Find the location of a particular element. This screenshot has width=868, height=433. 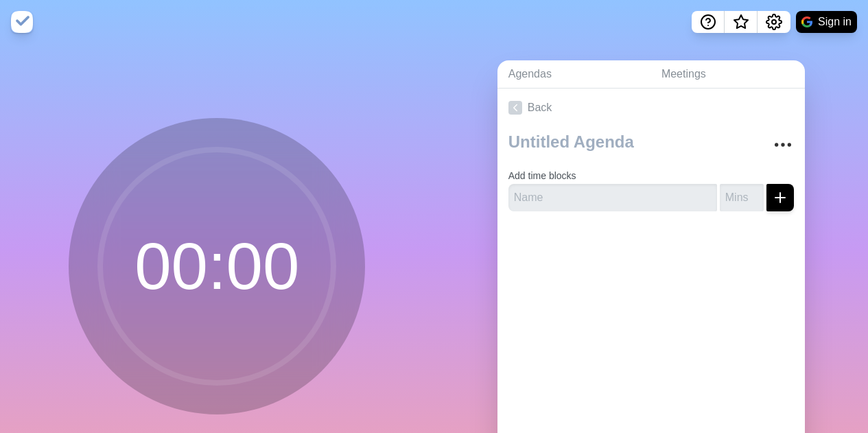

button: Settings is located at coordinates (773, 22).